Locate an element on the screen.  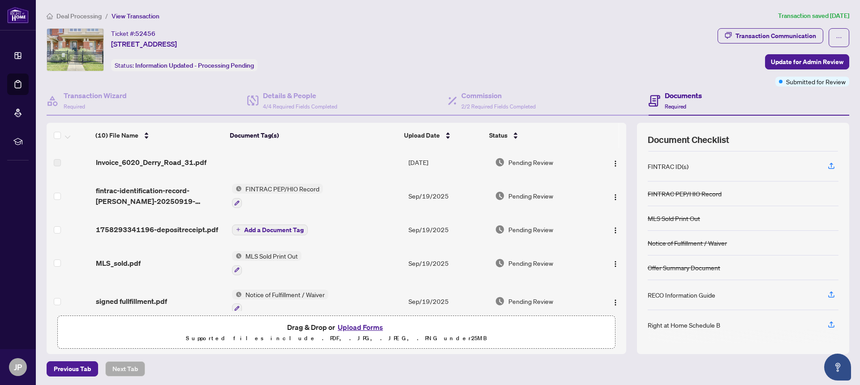
button: Open asap is located at coordinates (838, 367).